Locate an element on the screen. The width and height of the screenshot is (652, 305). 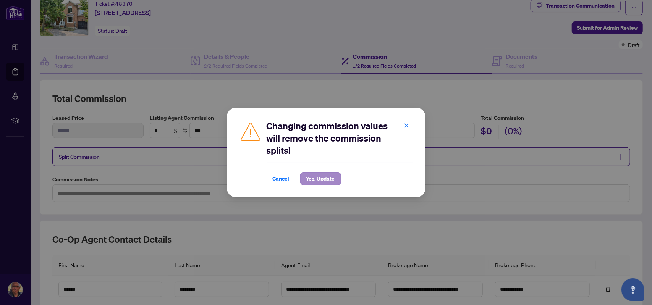
h2: Changing commission values will remove the commission splits! is located at coordinates (340, 138).